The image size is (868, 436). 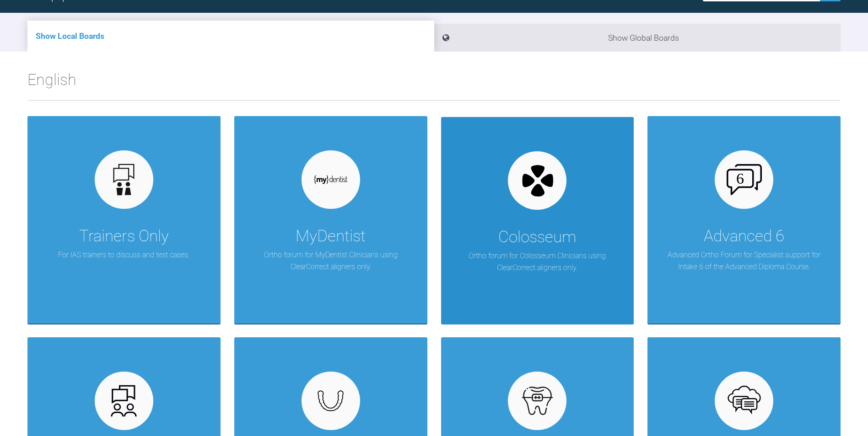 What do you see at coordinates (537, 401) in the screenshot?
I see `img: fixed.9f4e6236.svg` at bounding box center [537, 401].